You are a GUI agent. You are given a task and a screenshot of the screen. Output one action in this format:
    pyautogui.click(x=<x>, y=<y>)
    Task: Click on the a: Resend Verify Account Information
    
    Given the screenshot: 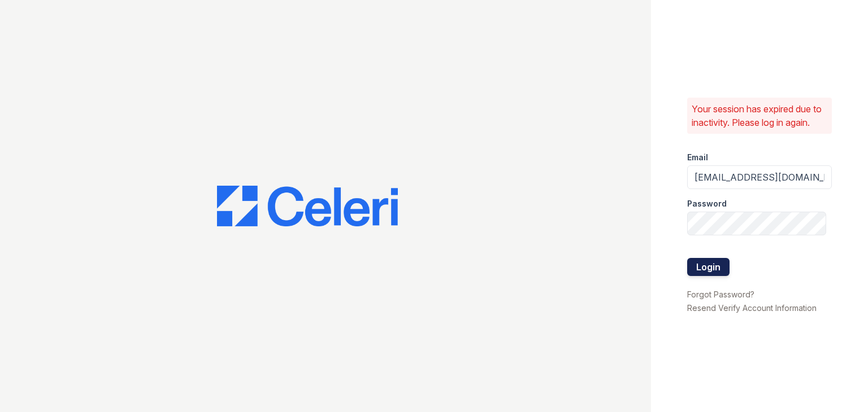 What is the action you would take?
    pyautogui.click(x=752, y=308)
    